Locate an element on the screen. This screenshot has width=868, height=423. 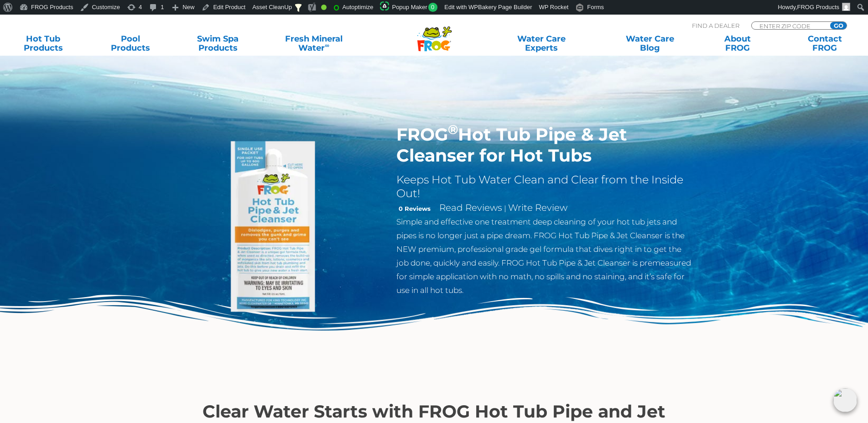
a: Read Reviews is located at coordinates (471, 208).